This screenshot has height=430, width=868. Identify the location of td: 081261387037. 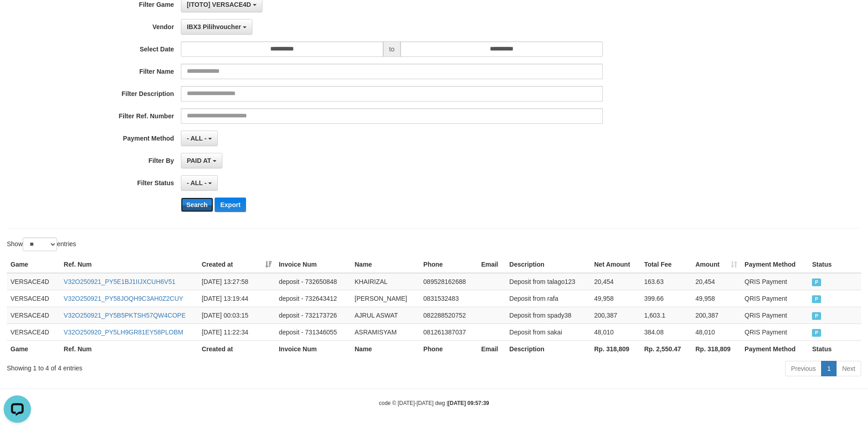
(448, 332).